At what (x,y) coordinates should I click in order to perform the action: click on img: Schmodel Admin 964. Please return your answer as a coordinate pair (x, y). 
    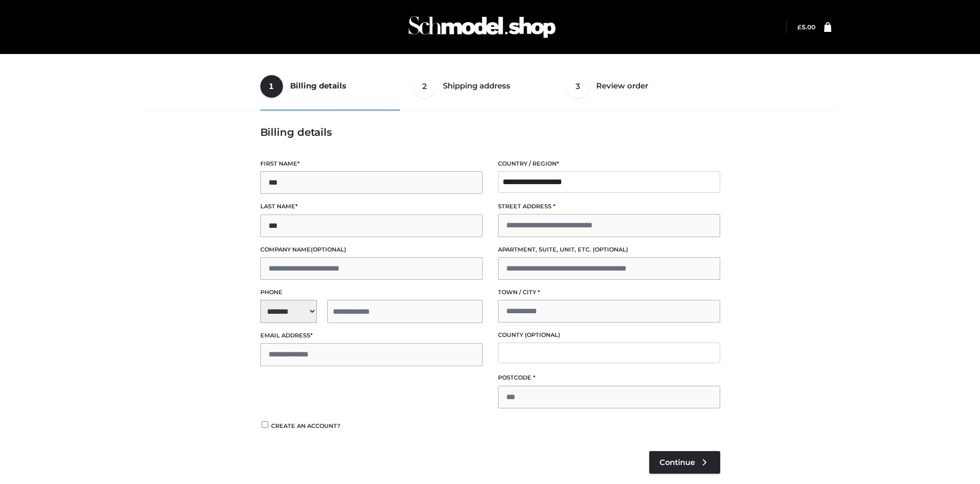
    Looking at the image, I should click on (482, 27).